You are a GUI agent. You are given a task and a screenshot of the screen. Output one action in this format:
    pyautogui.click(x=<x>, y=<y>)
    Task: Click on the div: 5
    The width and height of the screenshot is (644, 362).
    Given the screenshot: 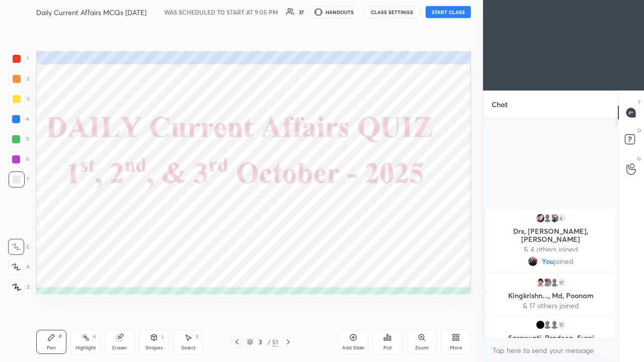 What is the action you would take?
    pyautogui.click(x=19, y=139)
    